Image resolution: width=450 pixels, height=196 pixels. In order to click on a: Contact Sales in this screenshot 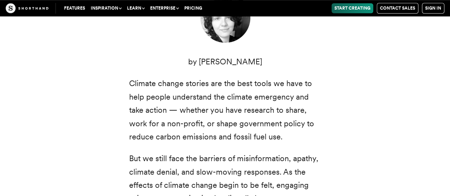, I will do `click(397, 8)`.